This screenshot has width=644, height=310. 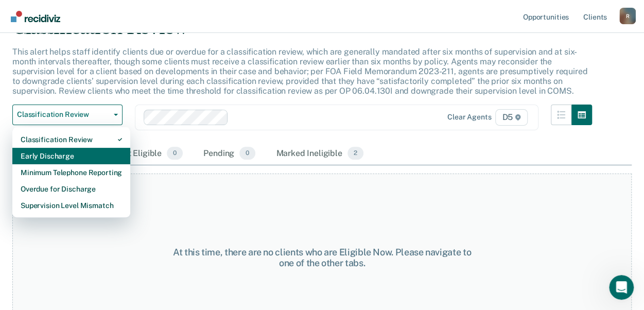 I want to click on div: Minimum Telephone Reporting, so click(x=71, y=172).